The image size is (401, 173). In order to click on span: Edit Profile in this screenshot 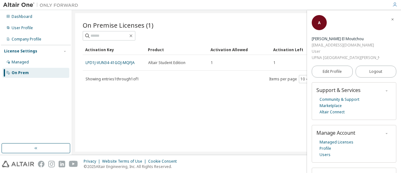, I will do `click(332, 71)`.